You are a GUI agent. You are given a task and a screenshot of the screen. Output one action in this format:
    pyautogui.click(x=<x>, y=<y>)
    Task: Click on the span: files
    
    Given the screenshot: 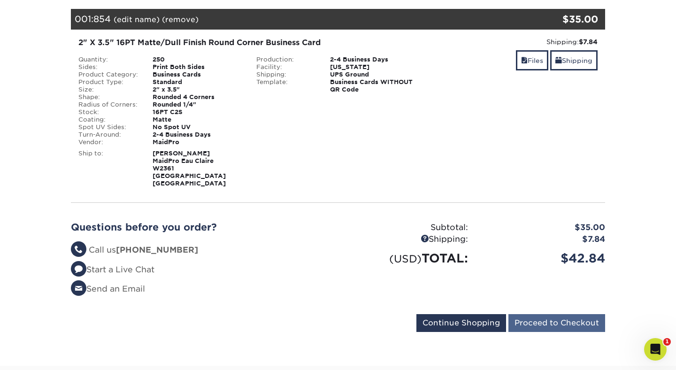 What is the action you would take?
    pyautogui.click(x=524, y=61)
    